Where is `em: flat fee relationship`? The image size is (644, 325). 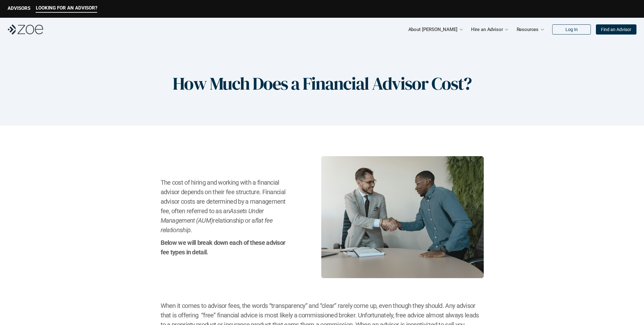 em: flat fee relationship is located at coordinates (217, 225).